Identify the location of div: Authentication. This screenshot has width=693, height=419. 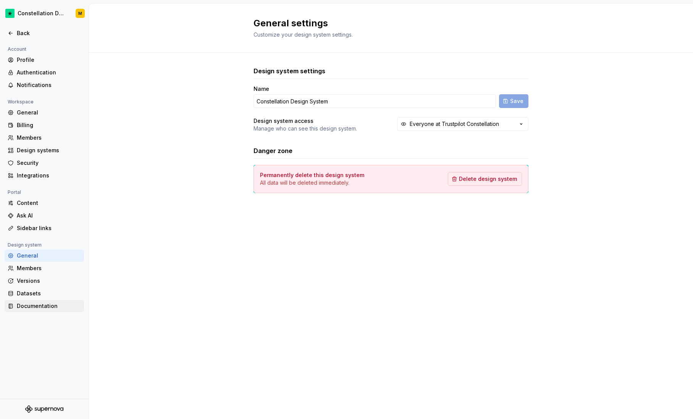
(49, 73).